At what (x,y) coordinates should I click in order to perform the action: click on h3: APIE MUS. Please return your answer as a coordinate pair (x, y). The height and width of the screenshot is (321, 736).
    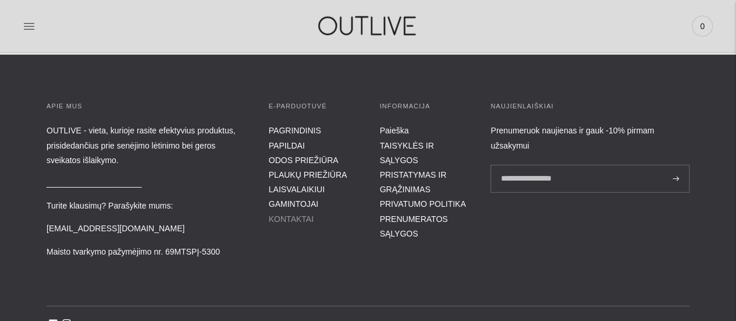
    Looking at the image, I should click on (146, 107).